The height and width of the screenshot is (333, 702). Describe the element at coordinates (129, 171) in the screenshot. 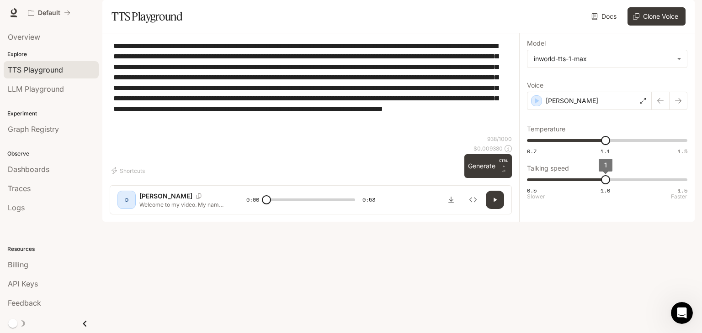

I see `button: Shortcuts` at that location.